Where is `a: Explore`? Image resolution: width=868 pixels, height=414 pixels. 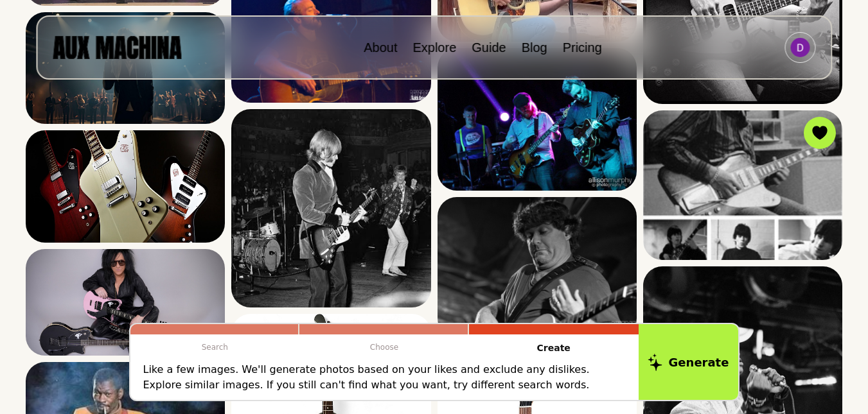
a: Explore is located at coordinates (434, 48).